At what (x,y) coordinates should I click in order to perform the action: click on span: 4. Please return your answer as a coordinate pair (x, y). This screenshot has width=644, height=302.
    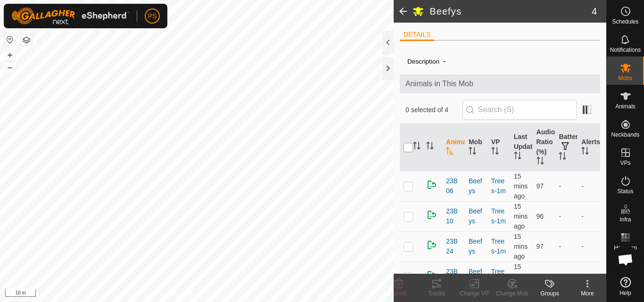
    Looking at the image, I should click on (594, 11).